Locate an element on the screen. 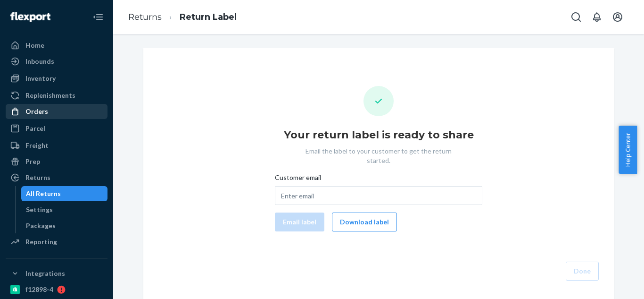 The width and height of the screenshot is (644, 299). button: Download label is located at coordinates (365, 222).